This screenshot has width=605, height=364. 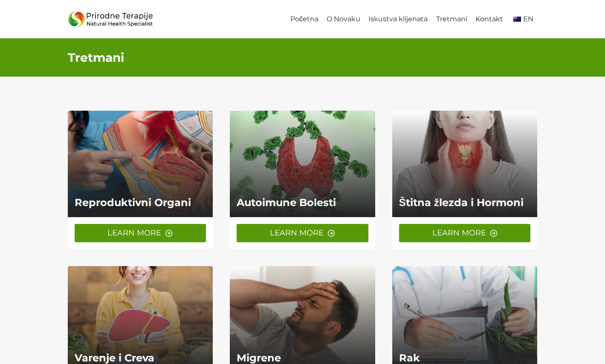 I want to click on a: Tretmani, so click(x=451, y=19).